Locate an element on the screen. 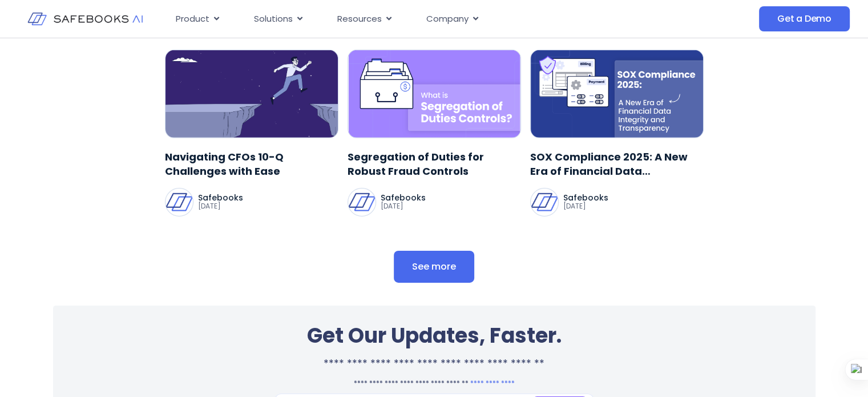 This screenshot has height=397, width=868. a: See more is located at coordinates (434, 267).